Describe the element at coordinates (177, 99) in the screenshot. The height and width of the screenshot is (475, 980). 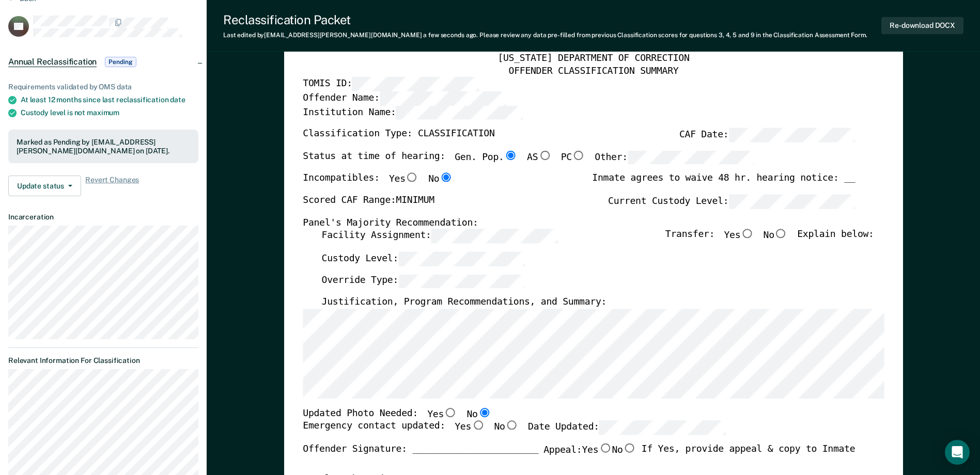
I see `span: date` at that location.